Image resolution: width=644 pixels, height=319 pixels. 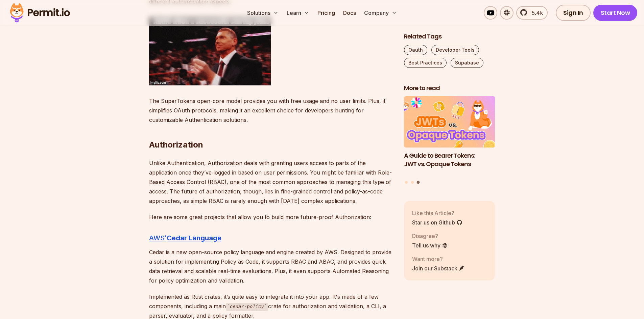 What do you see at coordinates (271, 182) in the screenshot?
I see `p: Unlike Authentication, Authorization deals with granting users access to parts of the application...` at bounding box center [271, 182].